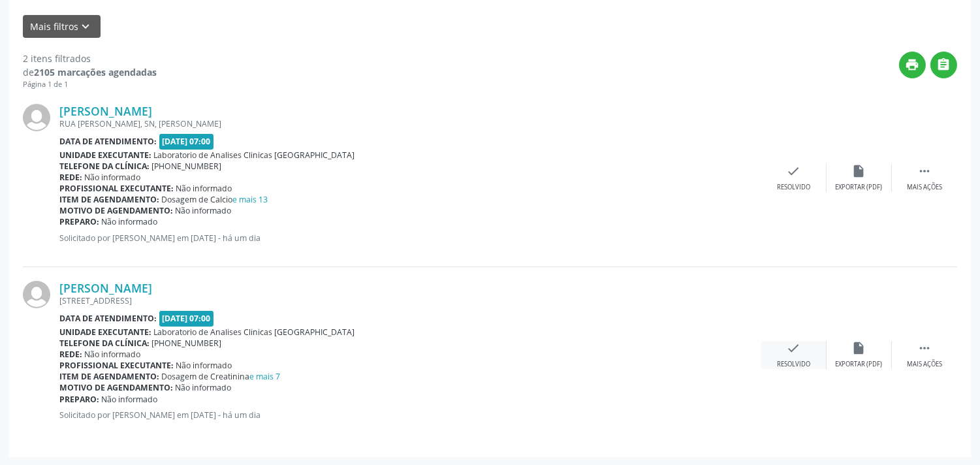 The width and height of the screenshot is (980, 465). Describe the element at coordinates (911, 64) in the screenshot. I see `button: print` at that location.